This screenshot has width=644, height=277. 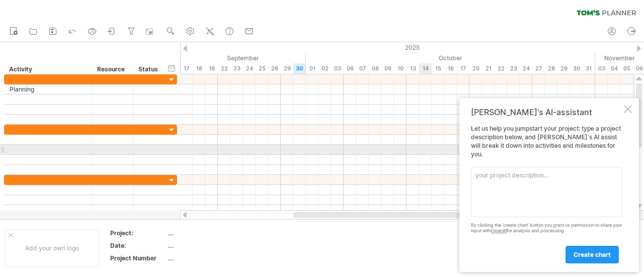 What do you see at coordinates (438, 68) in the screenshot?
I see `div: Wednesday, 15 October 2025` at bounding box center [438, 68].